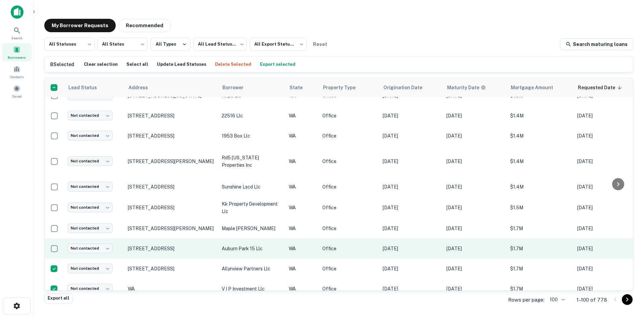 This screenshot has width=644, height=317. I want to click on a: Search maturing loans, so click(596, 44).